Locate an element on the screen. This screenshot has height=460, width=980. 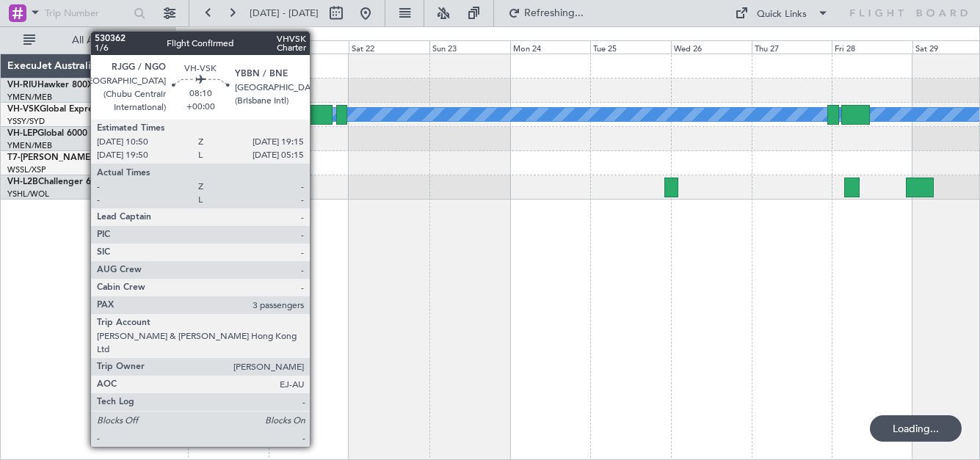
button: Refreshing... is located at coordinates (545, 13).